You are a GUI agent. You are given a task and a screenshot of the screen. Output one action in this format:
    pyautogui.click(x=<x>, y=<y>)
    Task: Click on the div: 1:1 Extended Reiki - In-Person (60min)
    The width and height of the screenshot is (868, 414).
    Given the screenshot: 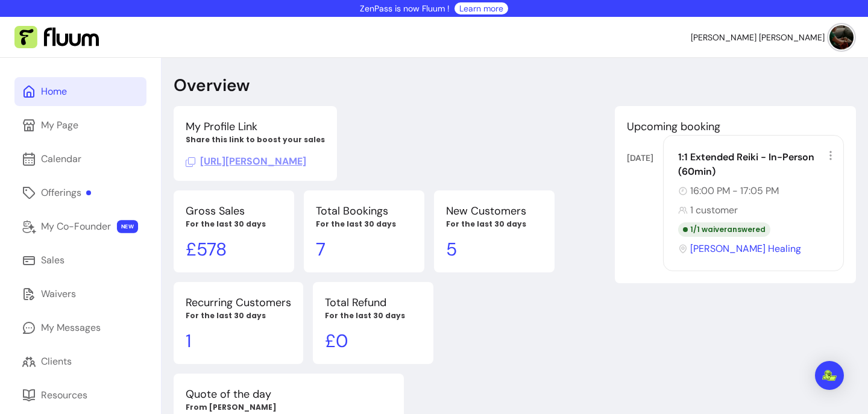 What is the action you would take?
    pyautogui.click(x=758, y=165)
    